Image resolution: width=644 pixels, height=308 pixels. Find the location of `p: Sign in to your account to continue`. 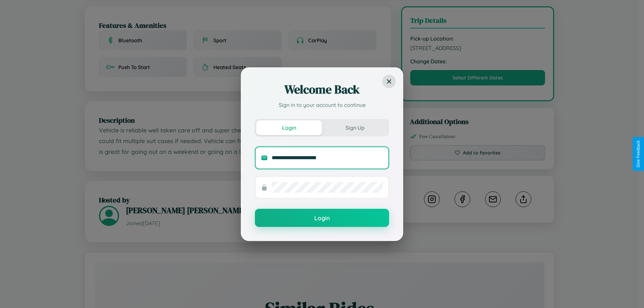

p: Sign in to your account to continue is located at coordinates (322, 105).